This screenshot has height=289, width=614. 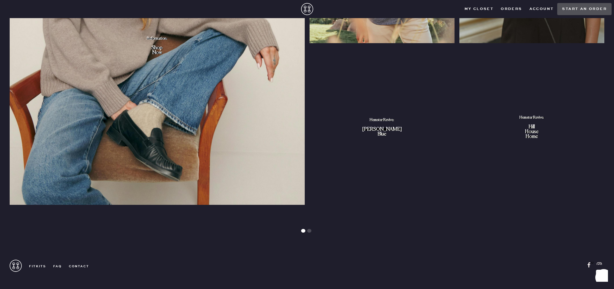 I want to click on a: contact, so click(x=75, y=267).